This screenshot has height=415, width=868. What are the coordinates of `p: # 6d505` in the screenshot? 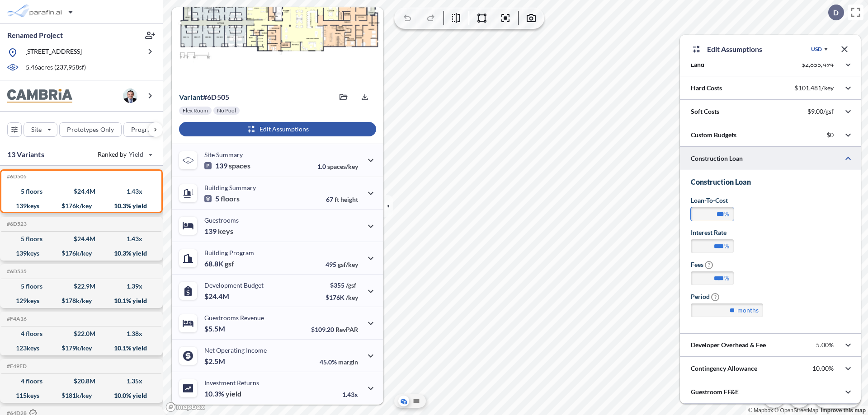 It's located at (204, 97).